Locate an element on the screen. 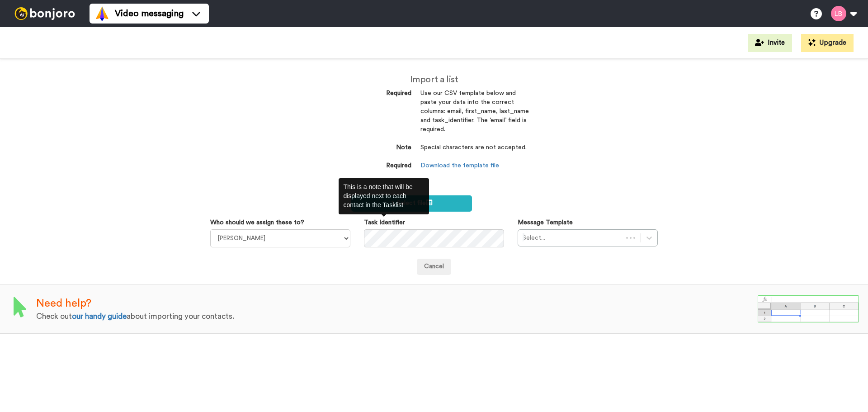 Image resolution: width=868 pixels, height=412 pixels. label: Who should we assign these to? is located at coordinates (257, 222).